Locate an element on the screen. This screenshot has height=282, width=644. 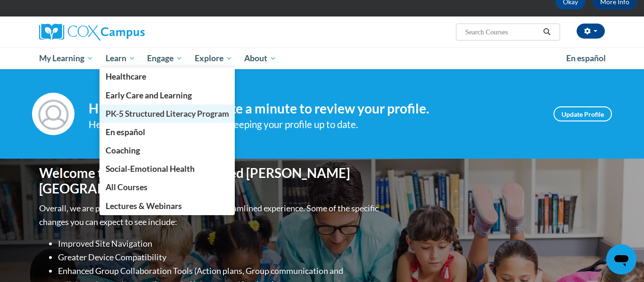
button: Account Settings is located at coordinates (591, 31).